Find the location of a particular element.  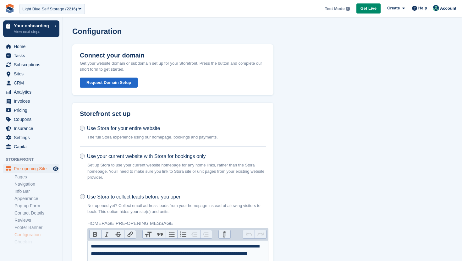

button: Link is located at coordinates (130, 235).